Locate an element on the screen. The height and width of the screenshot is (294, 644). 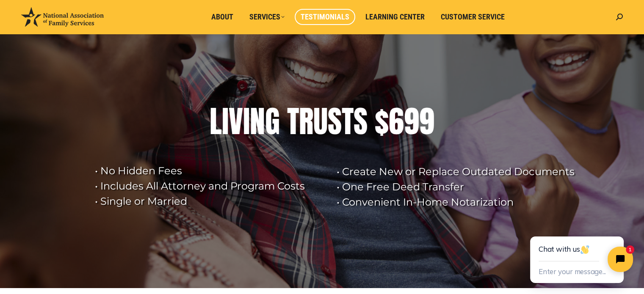
button: Enter your message... is located at coordinates (61, 63).